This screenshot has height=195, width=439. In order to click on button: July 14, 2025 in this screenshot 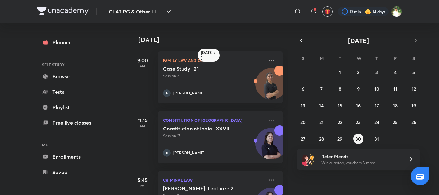, I will do `click(321, 105)`.